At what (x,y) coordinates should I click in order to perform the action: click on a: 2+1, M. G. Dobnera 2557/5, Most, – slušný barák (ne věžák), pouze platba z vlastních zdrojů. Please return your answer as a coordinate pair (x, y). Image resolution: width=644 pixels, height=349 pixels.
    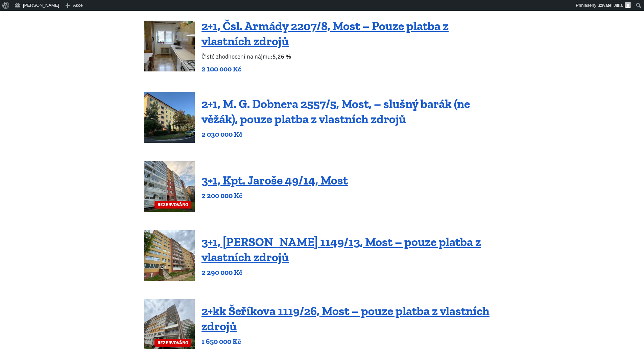
    Looking at the image, I should click on (335, 112).